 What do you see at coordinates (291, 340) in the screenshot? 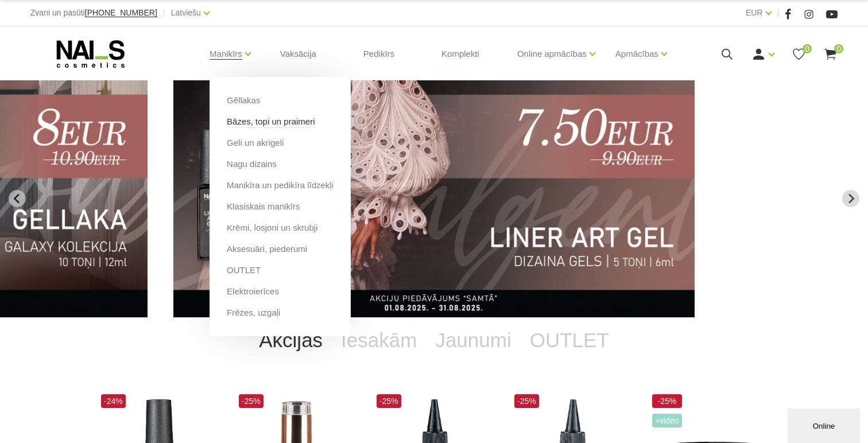
I see `a: Akcijas` at bounding box center [291, 340].